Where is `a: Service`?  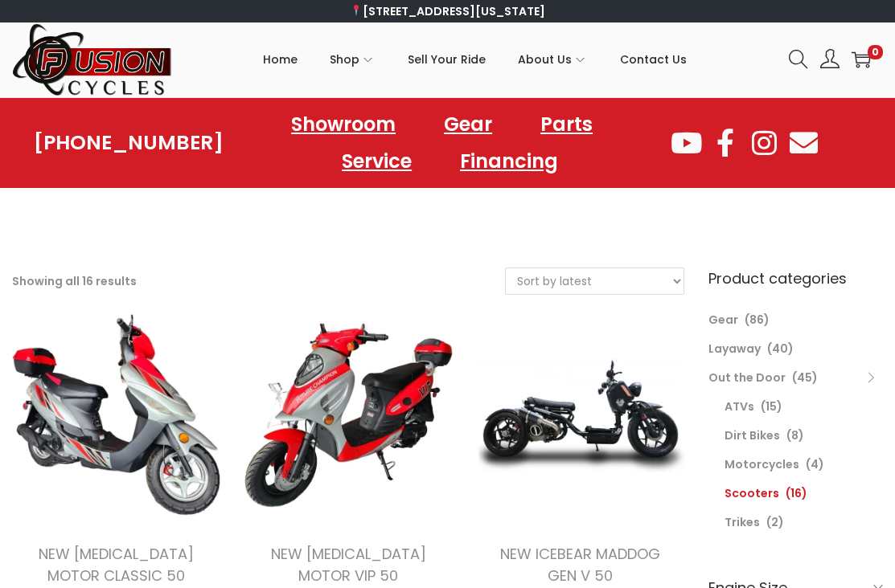 a: Service is located at coordinates (377, 161).